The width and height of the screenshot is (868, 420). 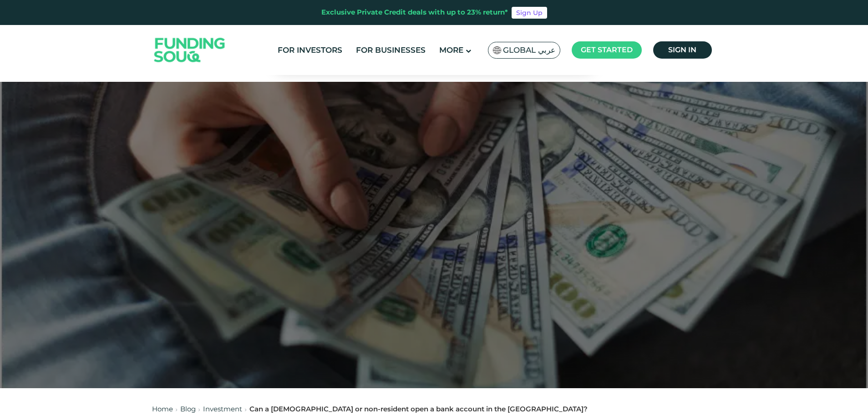 I want to click on span: More, so click(x=451, y=50).